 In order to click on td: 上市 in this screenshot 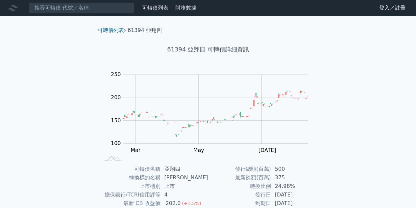, I will do `click(184, 186)`.